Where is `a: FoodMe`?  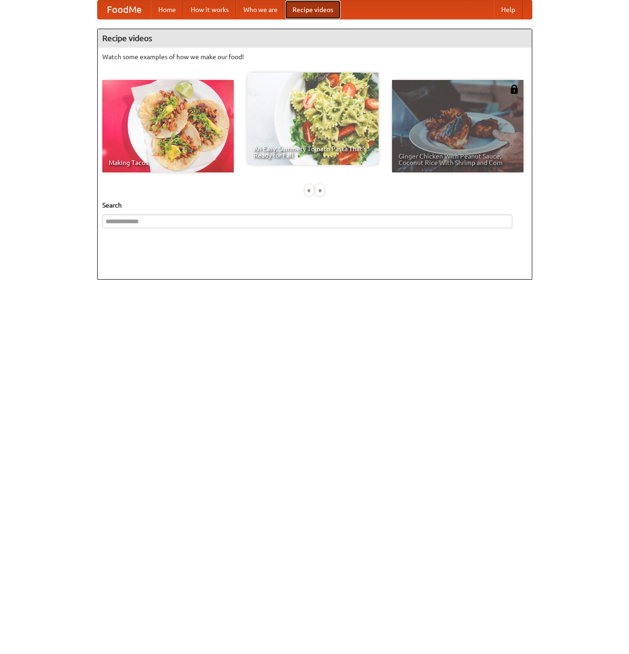
a: FoodMe is located at coordinates (124, 10).